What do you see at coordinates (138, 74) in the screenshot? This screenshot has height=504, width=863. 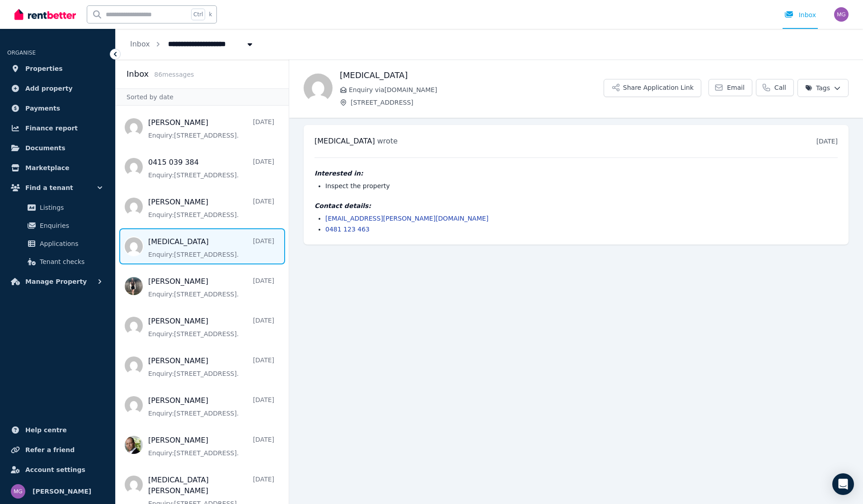 I see `h2: Inbox` at bounding box center [138, 74].